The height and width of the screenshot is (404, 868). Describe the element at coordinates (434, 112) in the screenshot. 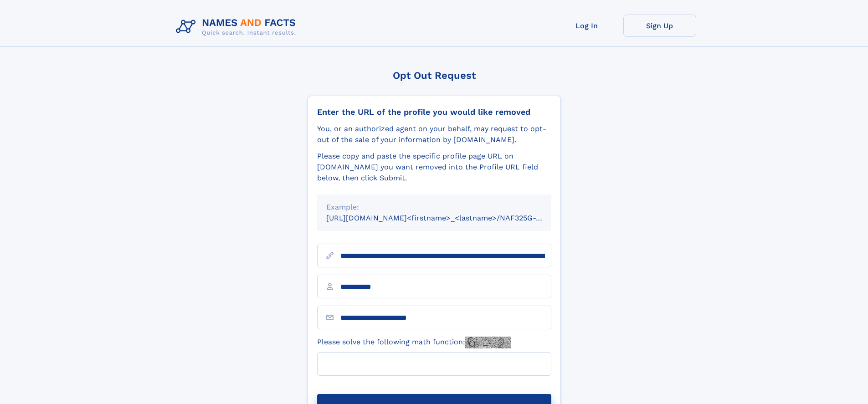

I see `div: Enter the URL of the profile you would like removed` at that location.